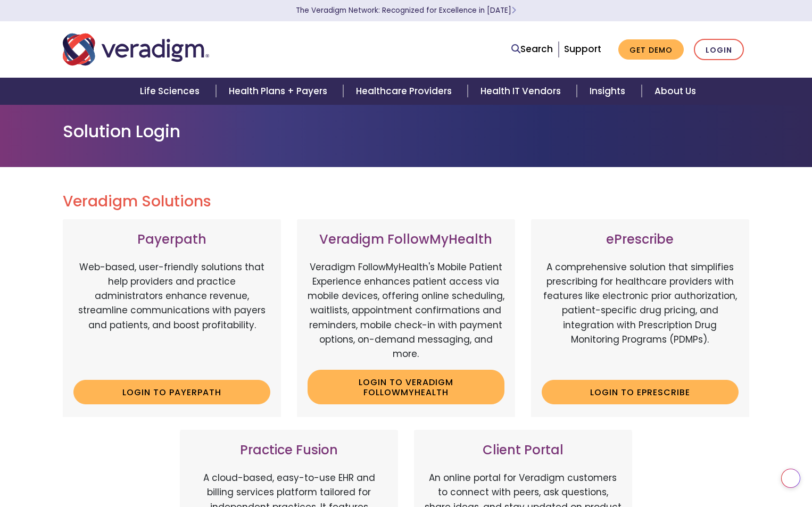 The image size is (812, 507). Describe the element at coordinates (171, 91) in the screenshot. I see `a: Life Sciences` at that location.